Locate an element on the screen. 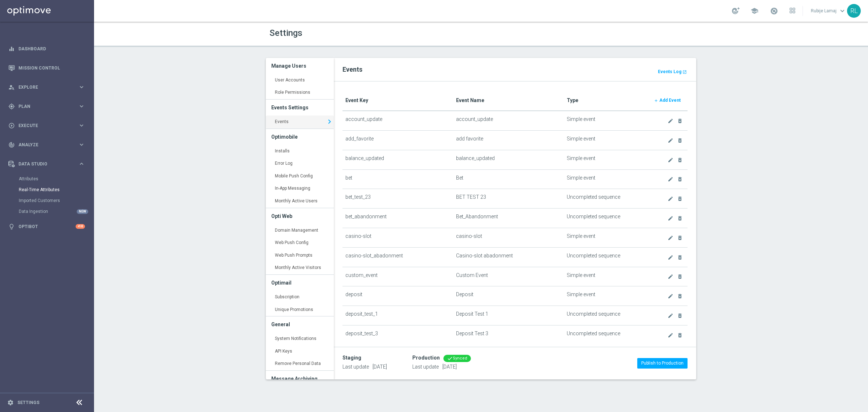 This screenshot has width=868, height=412. th: Event Key is located at coordinates (398, 100).